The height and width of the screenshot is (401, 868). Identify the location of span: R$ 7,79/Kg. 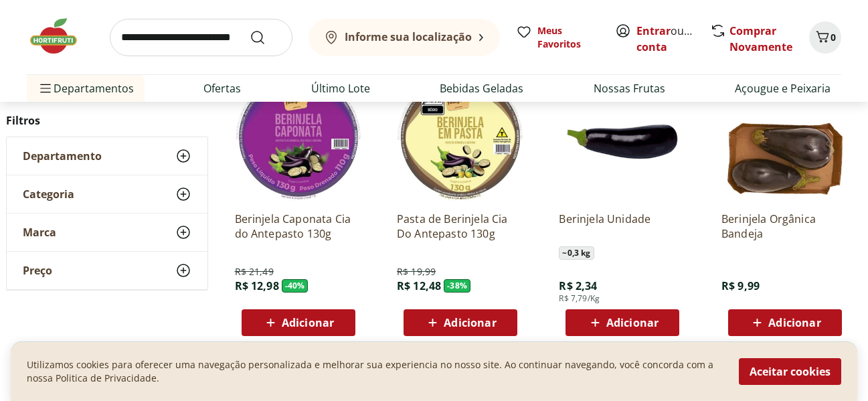
(579, 299).